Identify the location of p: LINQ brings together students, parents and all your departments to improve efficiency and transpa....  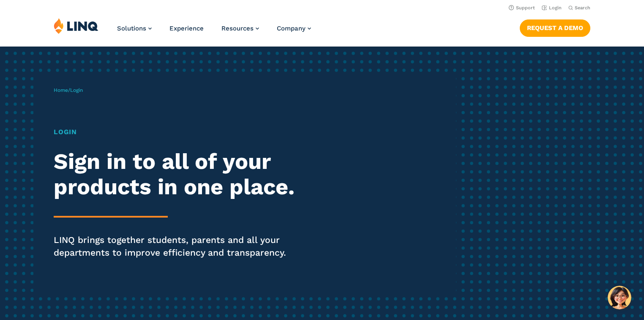
(178, 246).